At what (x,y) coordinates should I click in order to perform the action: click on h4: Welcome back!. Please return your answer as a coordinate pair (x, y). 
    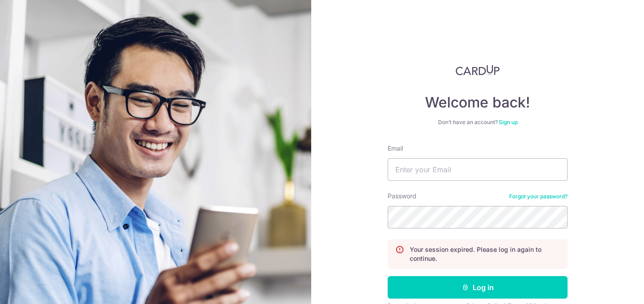
    Looking at the image, I should click on (477, 102).